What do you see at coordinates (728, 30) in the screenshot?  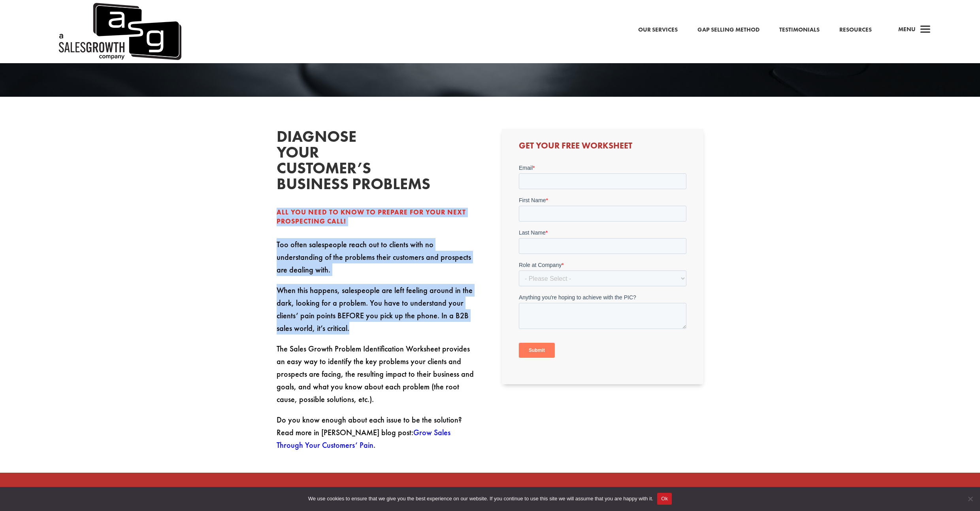 I see `a: Gap Selling Method` at bounding box center [728, 30].